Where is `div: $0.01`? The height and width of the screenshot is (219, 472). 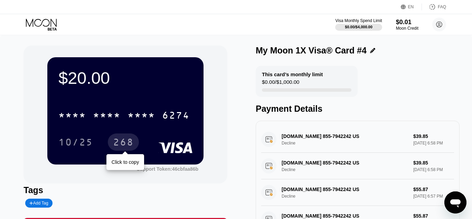 div: $0.01 is located at coordinates (407, 22).